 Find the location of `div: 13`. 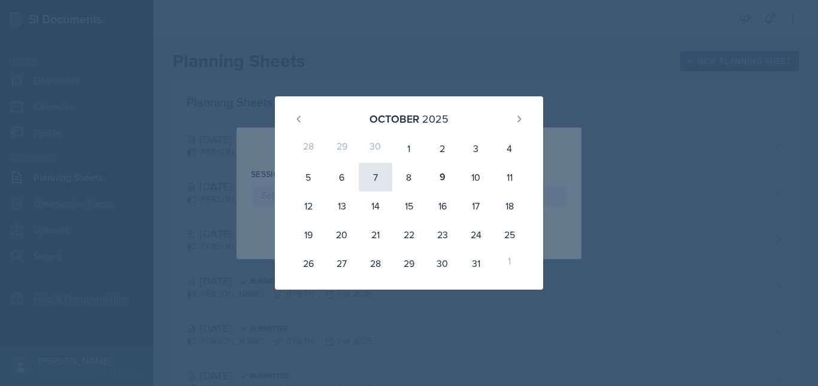

div: 13 is located at coordinates (342, 206).